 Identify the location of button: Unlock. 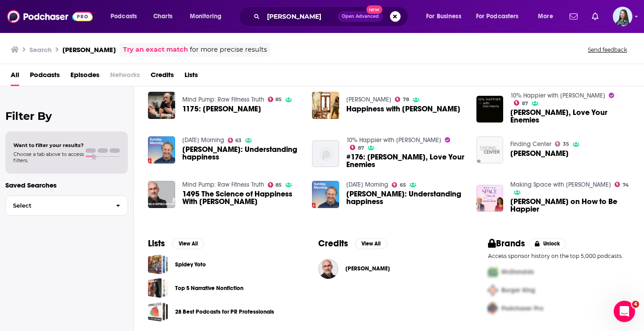
(547, 244).